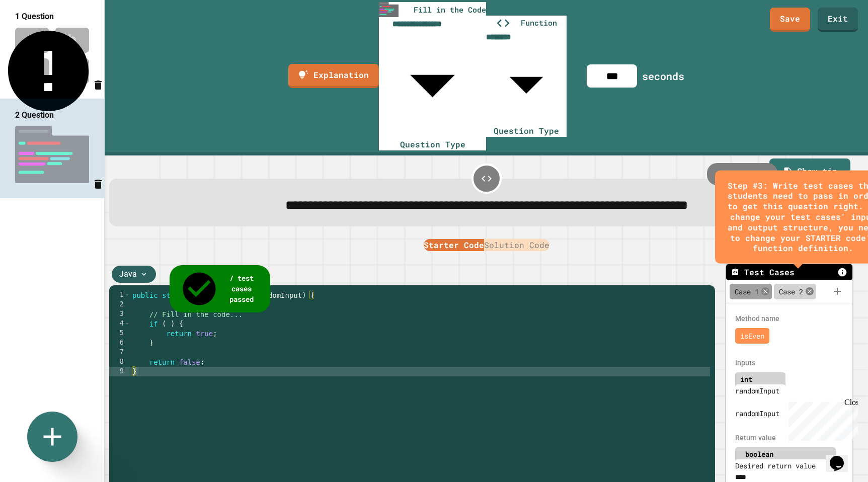  Describe the element at coordinates (388, 9) in the screenshot. I see `img: ide-thumbnail.png` at that location.